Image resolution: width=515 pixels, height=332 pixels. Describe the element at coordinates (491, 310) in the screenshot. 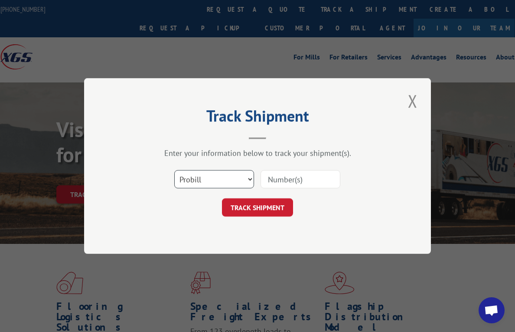

I see `a: Open chat` at that location.